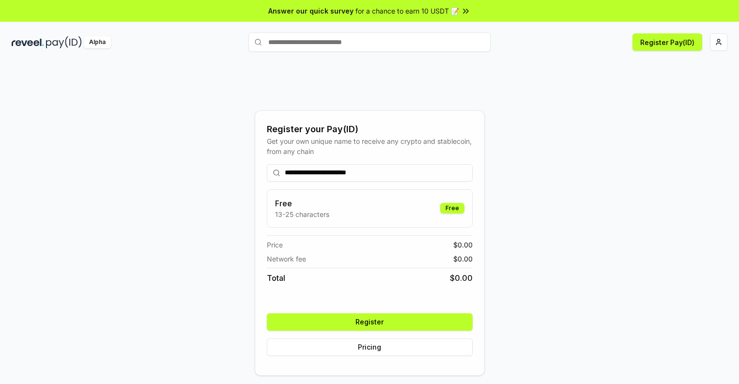 The width and height of the screenshot is (739, 384). I want to click on span: Network fee, so click(286, 259).